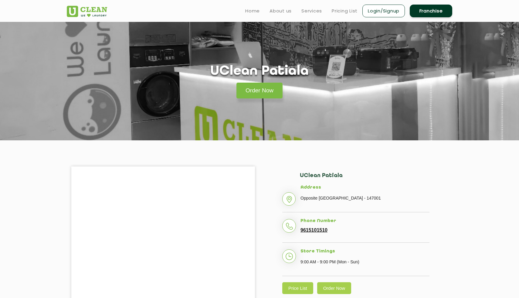 This screenshot has width=519, height=298. What do you see at coordinates (298, 288) in the screenshot?
I see `a: Price List` at bounding box center [298, 288].